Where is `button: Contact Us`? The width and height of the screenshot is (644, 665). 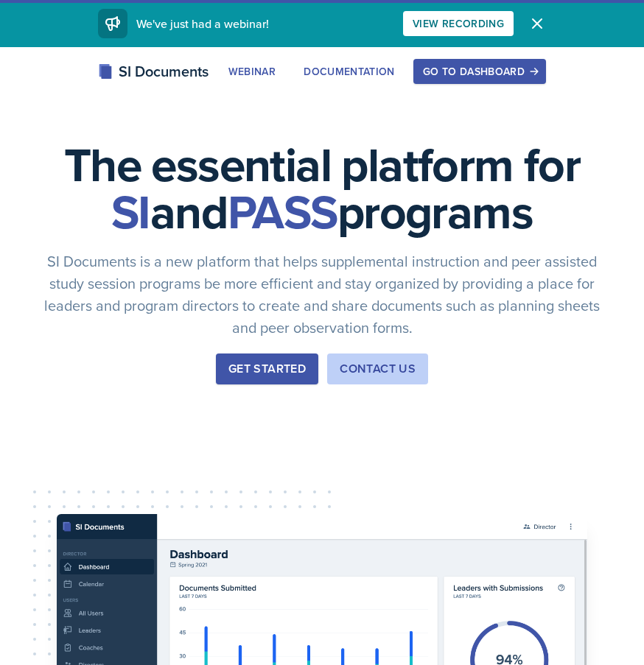
button: Contact Us is located at coordinates (378, 369).